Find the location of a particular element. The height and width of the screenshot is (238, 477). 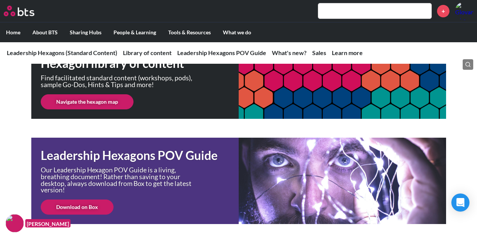

label: About BTS is located at coordinates (45, 32).